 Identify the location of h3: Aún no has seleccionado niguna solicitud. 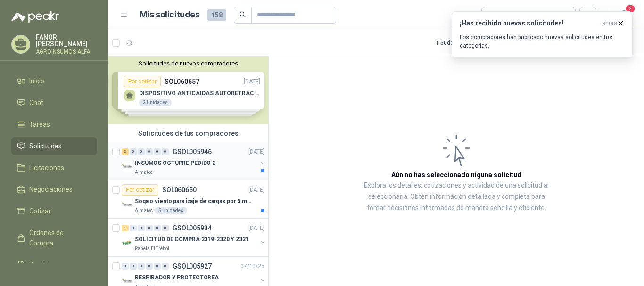
(456, 175).